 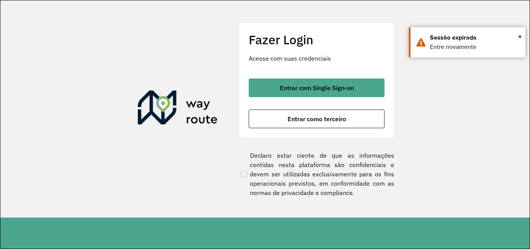 I want to click on button: Close, so click(x=520, y=36).